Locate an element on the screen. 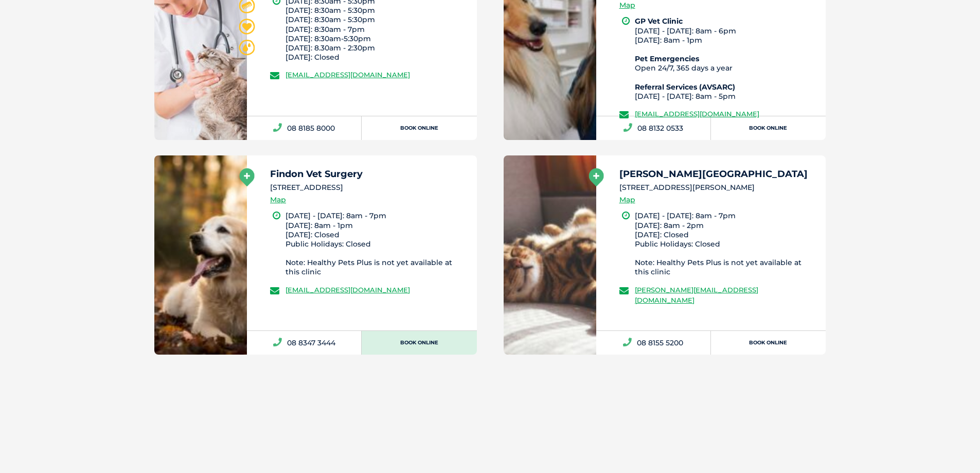  b: GP Vet Clinic is located at coordinates (658, 21).